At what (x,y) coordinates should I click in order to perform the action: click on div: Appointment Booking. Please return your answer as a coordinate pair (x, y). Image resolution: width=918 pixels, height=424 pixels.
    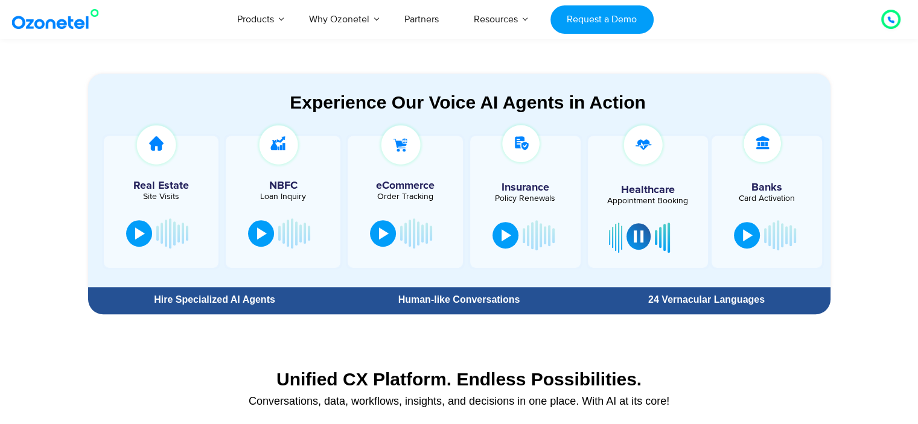
    Looking at the image, I should click on (648, 201).